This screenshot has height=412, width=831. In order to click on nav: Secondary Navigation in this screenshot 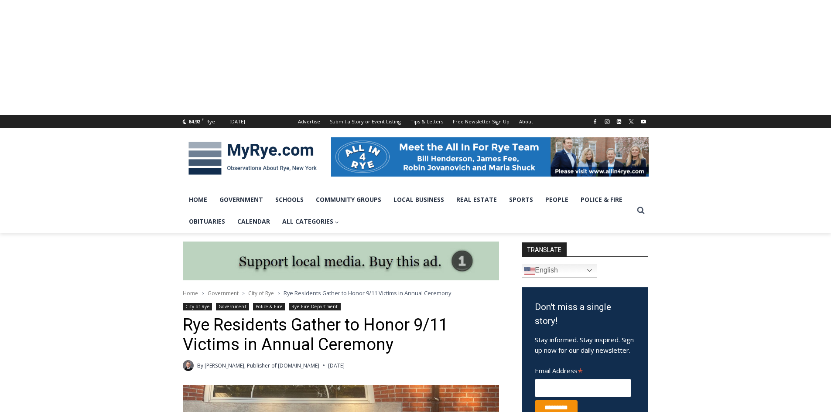, I will do `click(415, 121)`.